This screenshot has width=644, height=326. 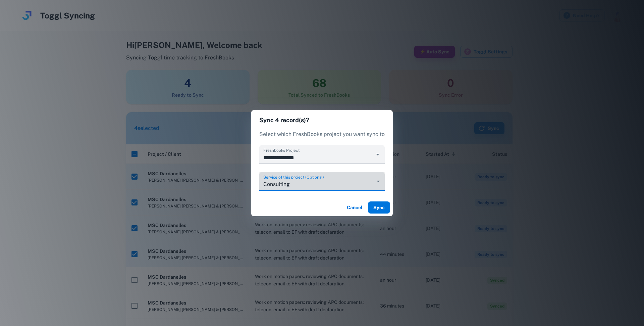 I want to click on p: Select which FreshBooks project you want sync to, so click(x=322, y=134).